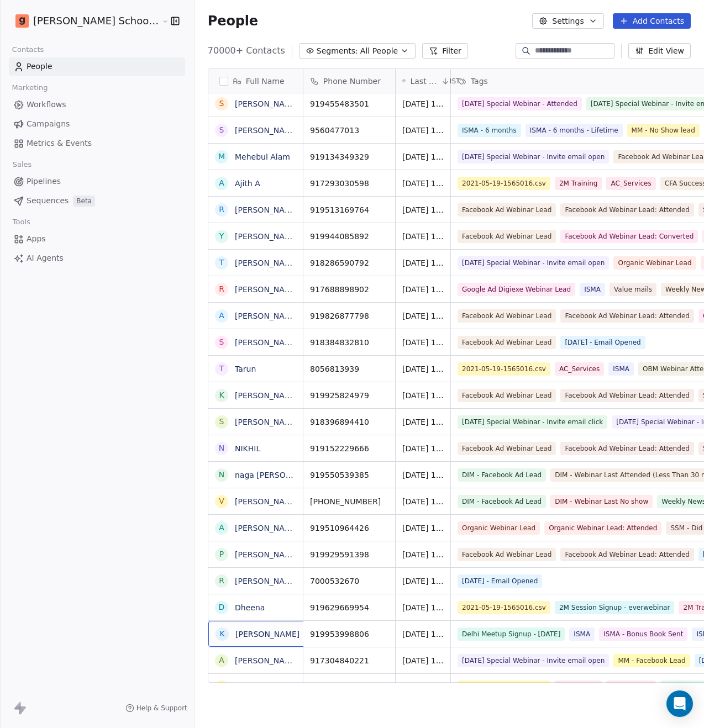 This screenshot has height=728, width=704. I want to click on span: 9560477013, so click(349, 131).